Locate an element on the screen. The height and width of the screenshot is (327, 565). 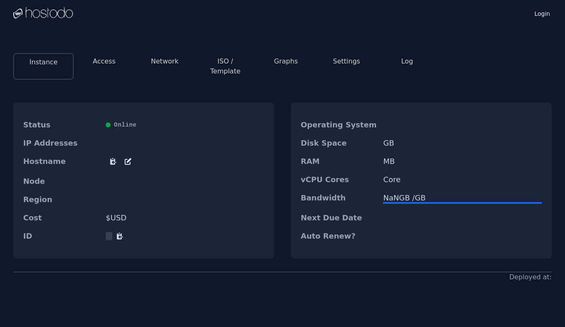
a: Login is located at coordinates (542, 13).